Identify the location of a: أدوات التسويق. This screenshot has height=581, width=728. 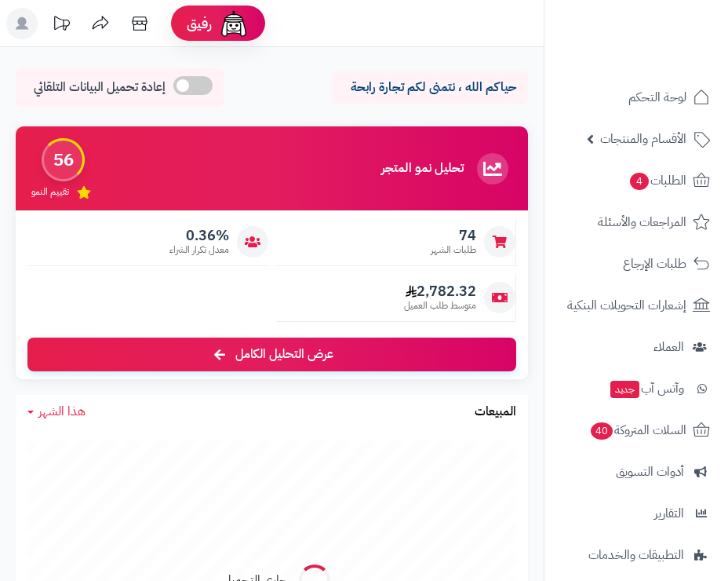
(637, 472).